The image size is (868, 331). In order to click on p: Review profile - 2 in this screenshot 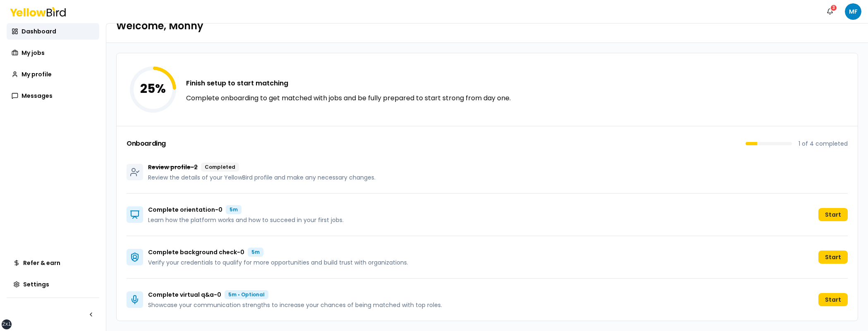, I will do `click(173, 167)`.